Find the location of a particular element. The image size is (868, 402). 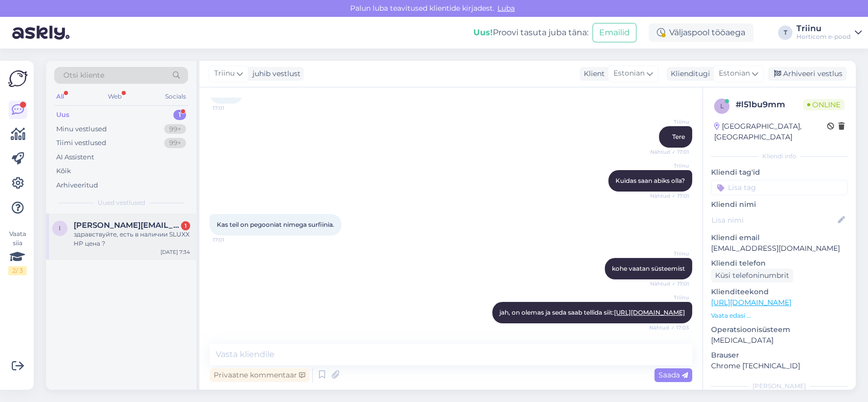

p: Vaata edasi ... is located at coordinates (779, 316).